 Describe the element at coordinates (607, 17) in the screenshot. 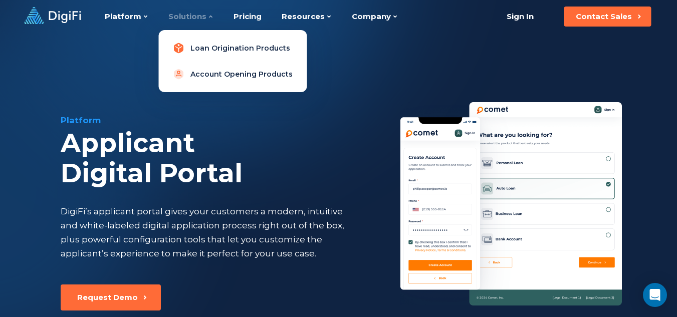

I see `button: Contact Sales` at that location.